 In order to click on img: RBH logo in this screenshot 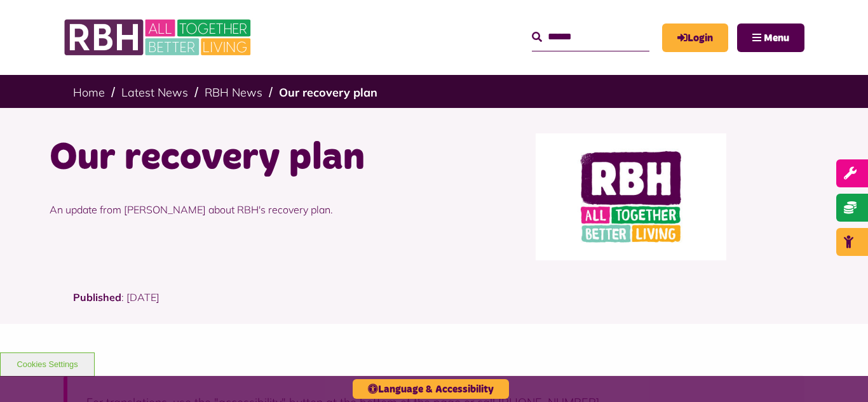, I will do `click(630, 197)`.